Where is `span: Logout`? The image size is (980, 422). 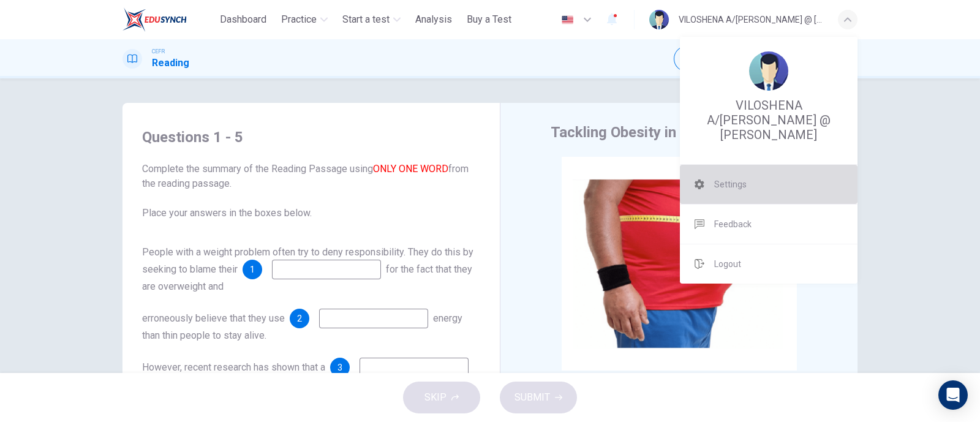
span: Logout is located at coordinates (728, 264).